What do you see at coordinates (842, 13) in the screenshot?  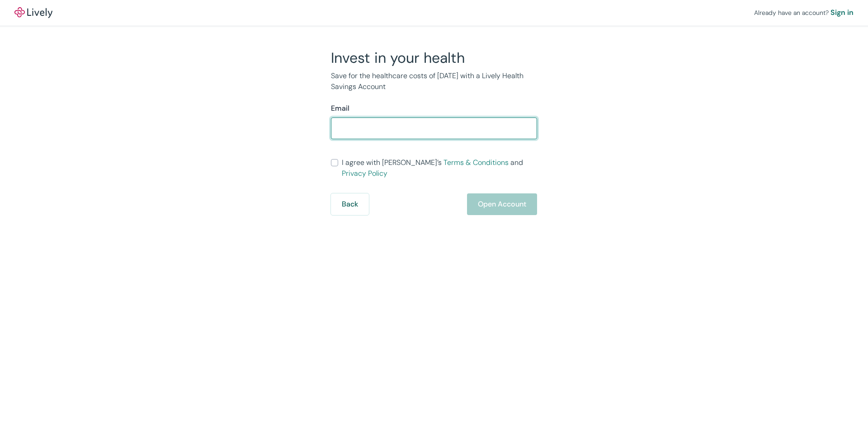 I see `div: Sign in` at bounding box center [842, 13].